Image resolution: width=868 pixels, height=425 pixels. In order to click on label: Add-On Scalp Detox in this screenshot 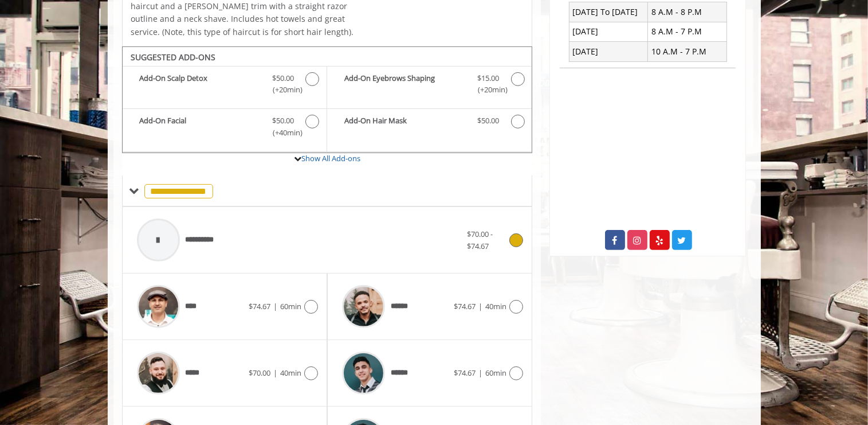, I will do `click(225, 85)`.